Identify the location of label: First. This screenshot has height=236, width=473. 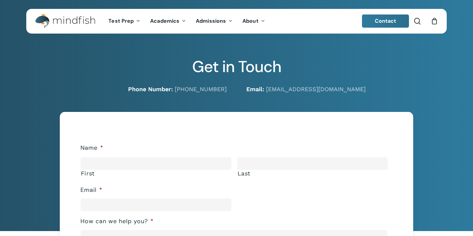
(156, 173).